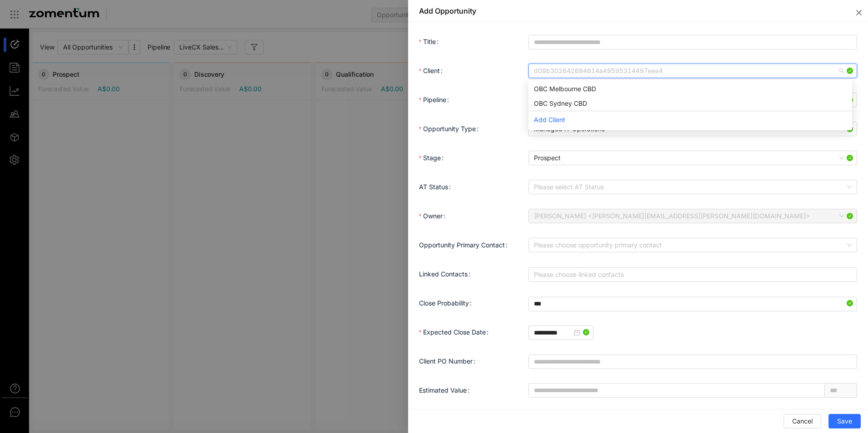 Image resolution: width=868 pixels, height=433 pixels. I want to click on input: Expected Close Date, so click(552, 333).